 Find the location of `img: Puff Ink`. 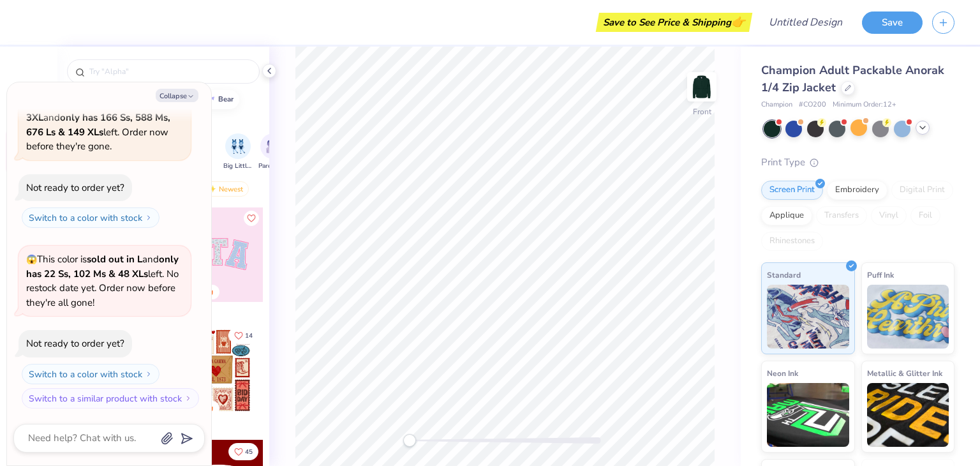

img: Puff Ink is located at coordinates (908, 316).